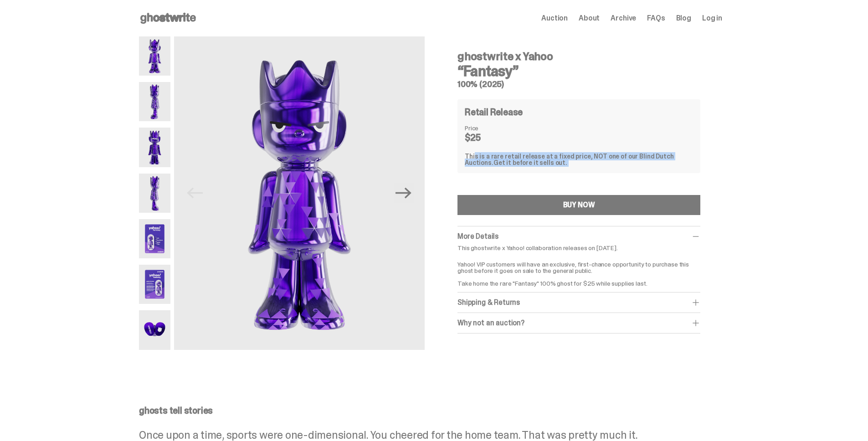 This screenshot has width=868, height=441. Describe the element at coordinates (404, 193) in the screenshot. I see `button: Next` at that location.